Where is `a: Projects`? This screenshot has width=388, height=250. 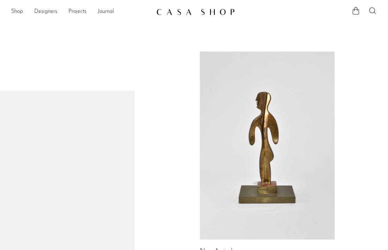 a: Projects is located at coordinates (77, 12).